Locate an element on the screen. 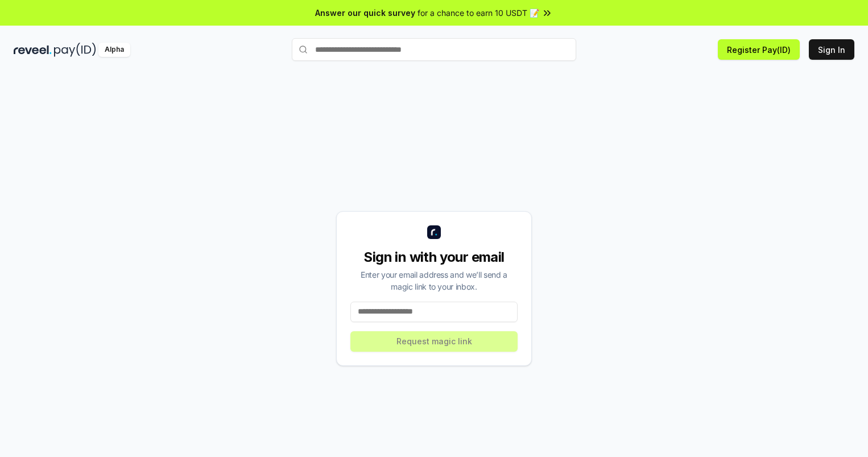 The image size is (868, 457). div: Sign in with your email is located at coordinates (434, 257).